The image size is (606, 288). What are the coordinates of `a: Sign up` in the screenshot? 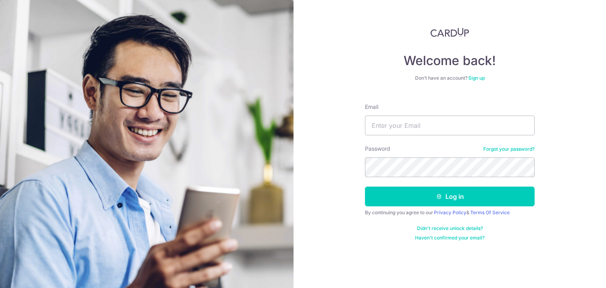 It's located at (476, 78).